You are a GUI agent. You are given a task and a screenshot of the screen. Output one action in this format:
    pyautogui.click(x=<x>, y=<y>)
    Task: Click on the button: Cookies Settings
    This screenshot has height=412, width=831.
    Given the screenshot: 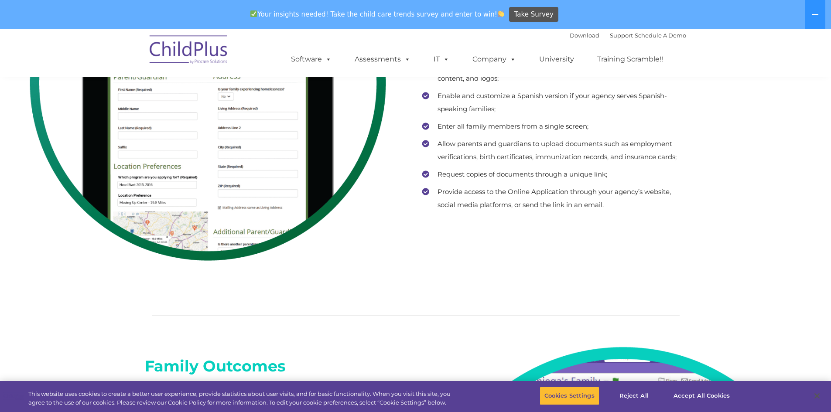 What is the action you would take?
    pyautogui.click(x=569, y=396)
    